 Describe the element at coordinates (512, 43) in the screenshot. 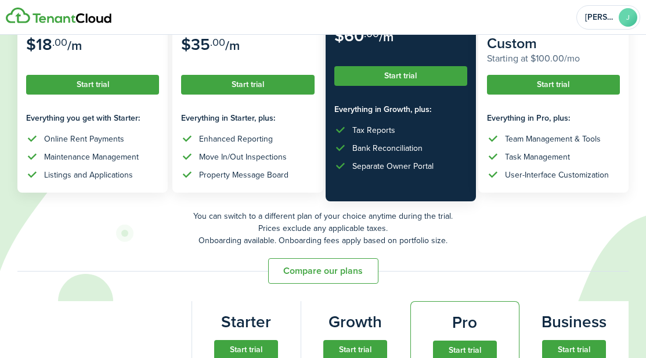

I see `subscription-pricing-card-price-amount: Custom` at that location.